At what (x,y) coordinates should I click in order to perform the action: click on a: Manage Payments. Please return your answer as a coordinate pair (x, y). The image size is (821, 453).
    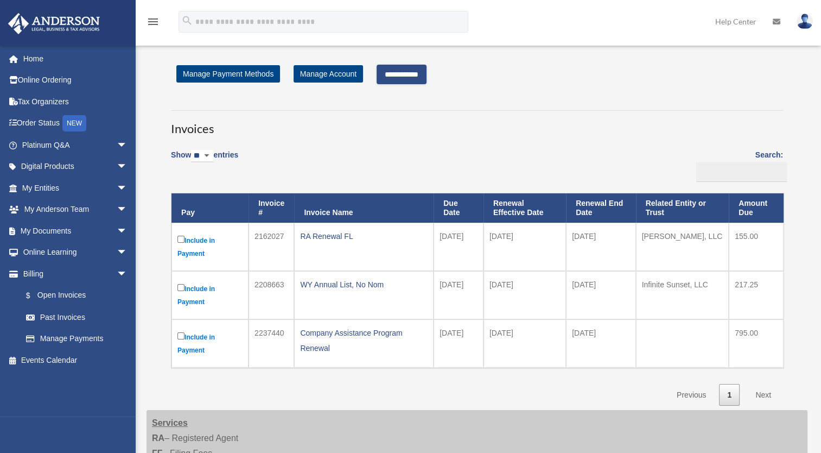
    Looking at the image, I should click on (77, 339).